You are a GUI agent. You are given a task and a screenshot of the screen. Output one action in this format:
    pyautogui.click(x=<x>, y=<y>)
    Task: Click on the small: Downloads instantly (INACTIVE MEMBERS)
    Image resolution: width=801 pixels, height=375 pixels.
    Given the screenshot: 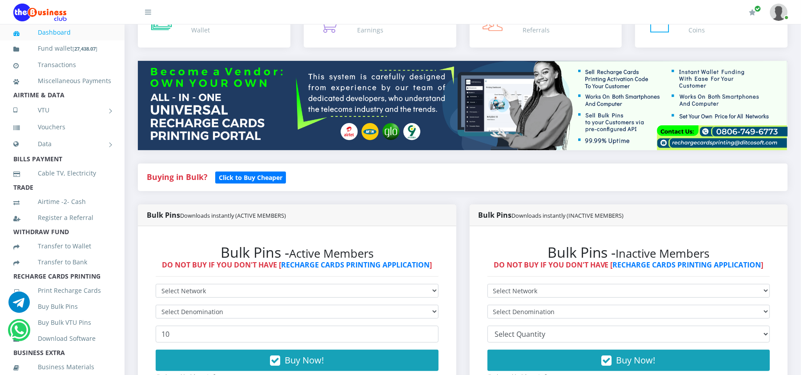 What is the action you would take?
    pyautogui.click(x=568, y=216)
    